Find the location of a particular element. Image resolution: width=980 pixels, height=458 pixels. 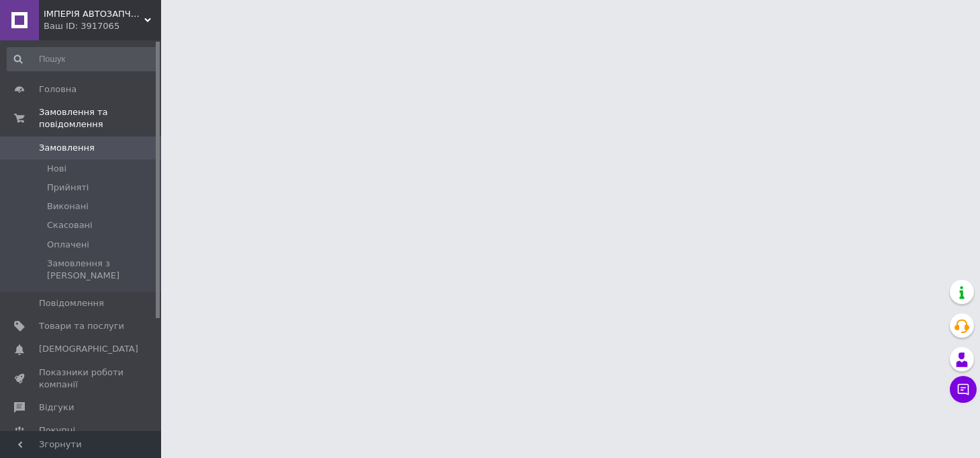

span: Покупці is located at coordinates (57, 430).